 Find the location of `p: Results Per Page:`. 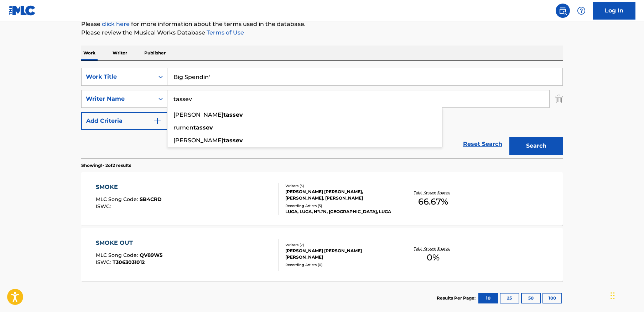

p: Results Per Page: is located at coordinates (457, 298).